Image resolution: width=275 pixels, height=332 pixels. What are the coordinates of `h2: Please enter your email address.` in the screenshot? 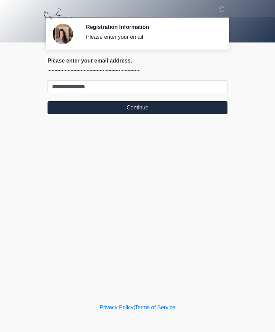 It's located at (138, 60).